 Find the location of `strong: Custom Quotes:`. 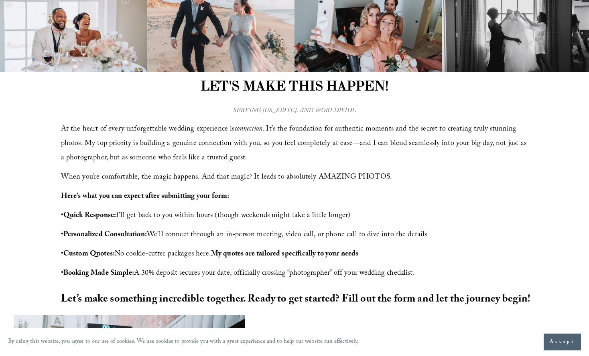

strong: Custom Quotes: is located at coordinates (89, 255).